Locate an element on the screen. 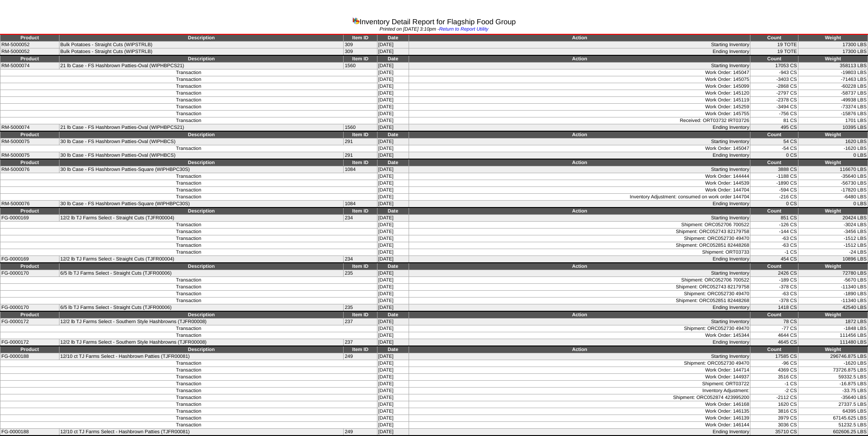 The height and width of the screenshot is (436, 868). td: Product is located at coordinates (30, 315).